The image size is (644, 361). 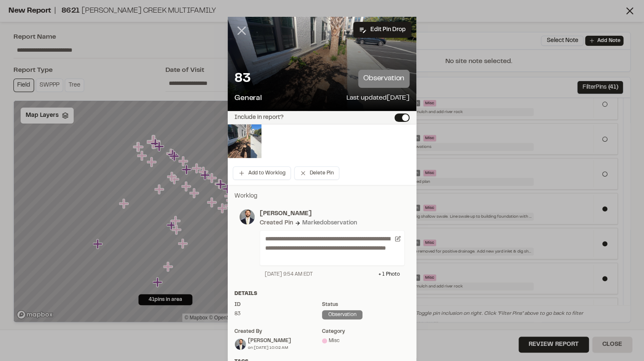 What do you see at coordinates (276, 224) in the screenshot?
I see `div: Created Pin` at bounding box center [276, 224].